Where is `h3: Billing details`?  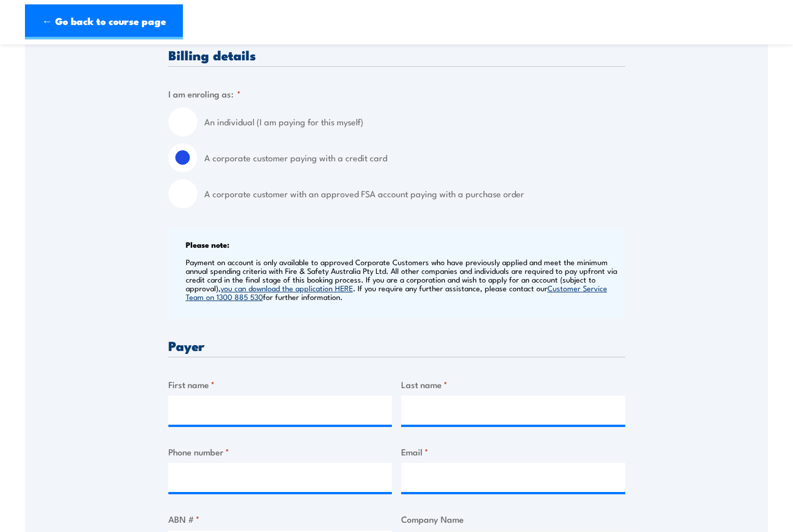
h3: Billing details is located at coordinates (397, 56).